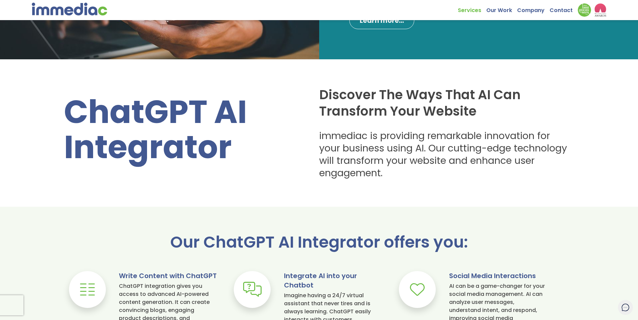 This screenshot has height=320, width=638. I want to click on a: Company, so click(533, 8).